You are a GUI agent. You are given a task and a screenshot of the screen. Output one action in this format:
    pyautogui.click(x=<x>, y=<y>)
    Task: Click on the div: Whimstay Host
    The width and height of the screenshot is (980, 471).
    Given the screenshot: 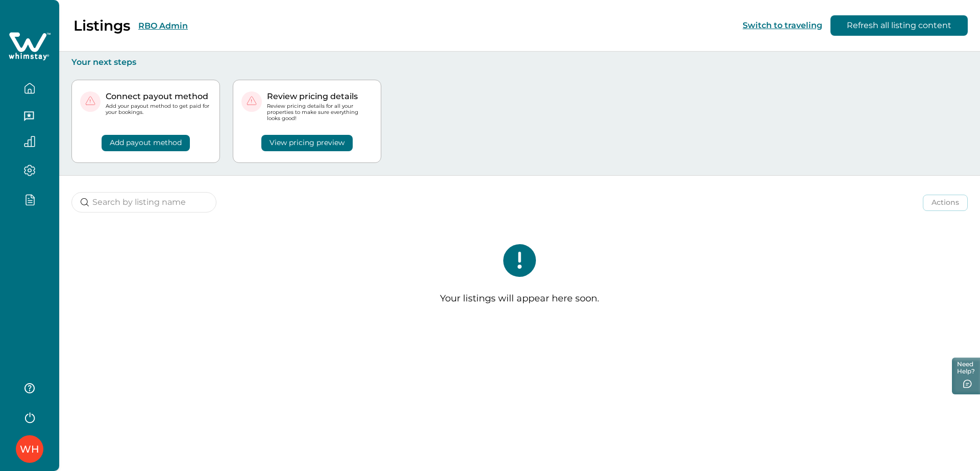 What is the action you would take?
    pyautogui.click(x=30, y=449)
    